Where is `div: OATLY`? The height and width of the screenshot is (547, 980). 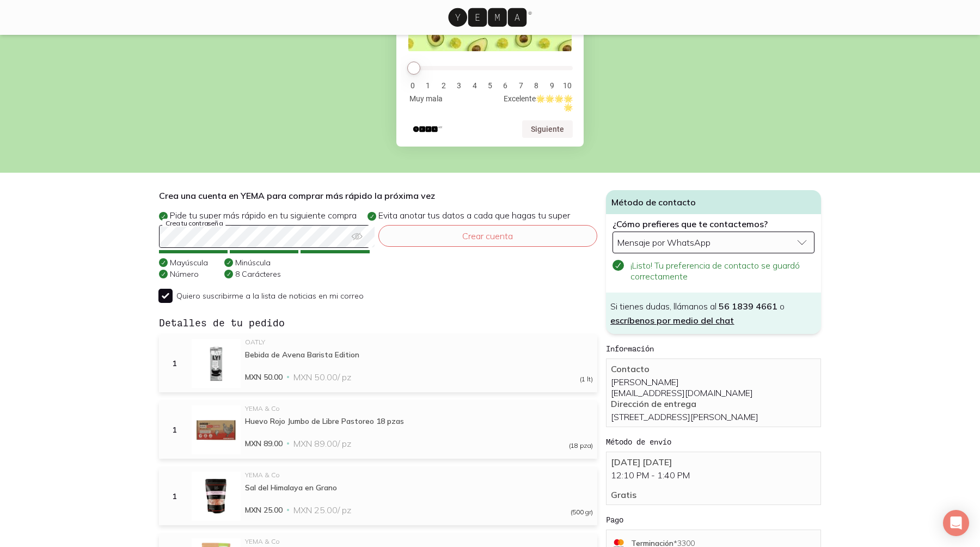
div: OATLY is located at coordinates (419, 342).